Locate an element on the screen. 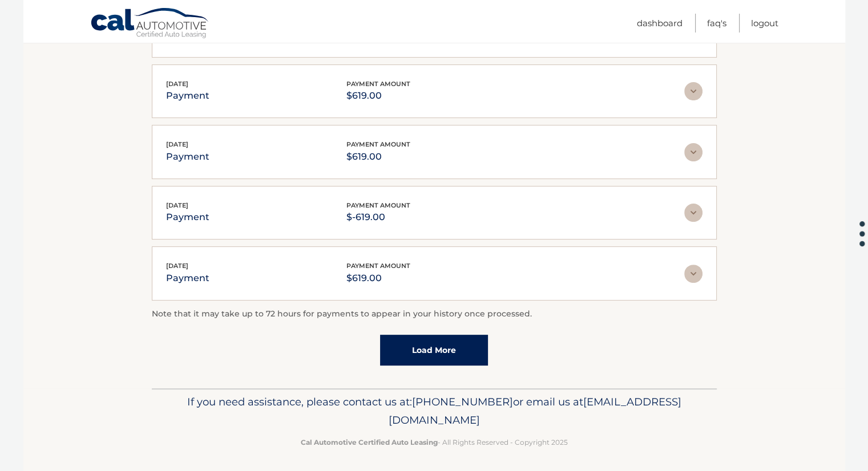  p: Note that it may take up to 72 hours for payments to appear in your history once processed. is located at coordinates (434, 314).